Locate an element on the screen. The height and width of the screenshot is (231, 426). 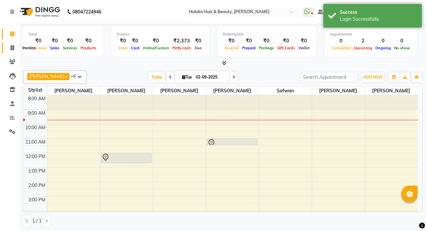
div: 10:00 AM is located at coordinates (35, 127).